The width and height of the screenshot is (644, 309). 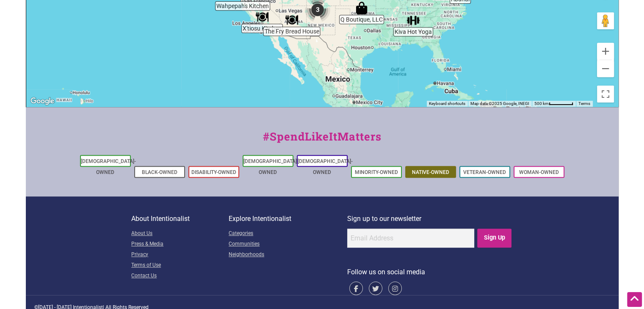 What do you see at coordinates (262, 17) in the screenshot?
I see `div: X'tiosu Kitchen` at bounding box center [262, 17].